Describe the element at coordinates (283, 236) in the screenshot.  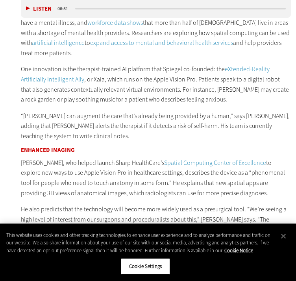
I see `button: Close` at that location.